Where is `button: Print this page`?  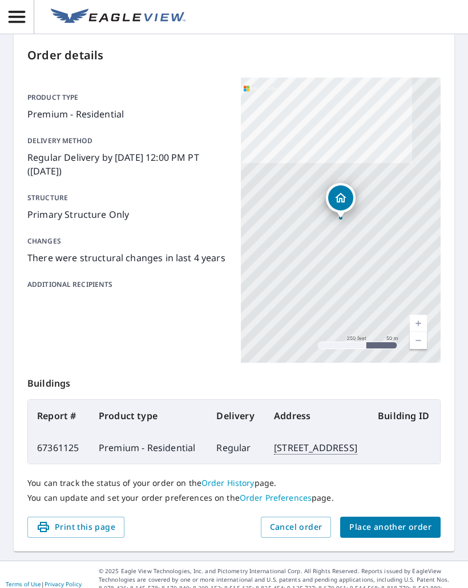 button: Print this page is located at coordinates (76, 527).